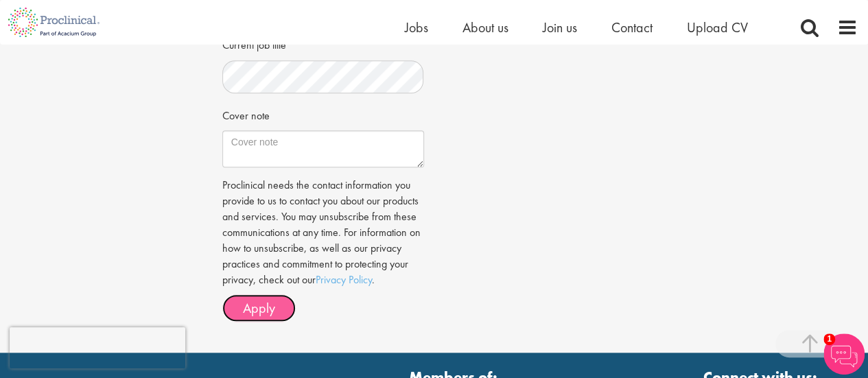 The image size is (868, 378). I want to click on p: Proclinical needs the contact information you provide to us to contact you about our products and..., so click(324, 233).